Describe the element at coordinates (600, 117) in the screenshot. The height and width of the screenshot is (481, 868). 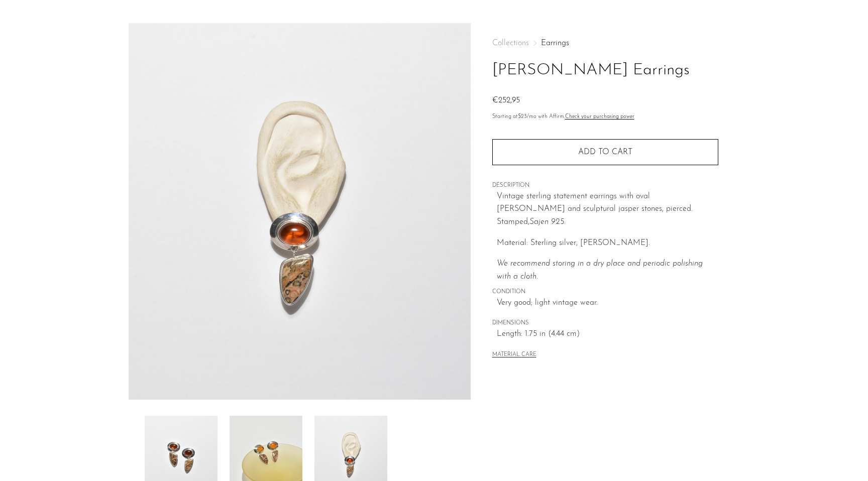
I see `a: Check your purchasing power - Learn more about Affirm Financing (opens in modal)` at that location.